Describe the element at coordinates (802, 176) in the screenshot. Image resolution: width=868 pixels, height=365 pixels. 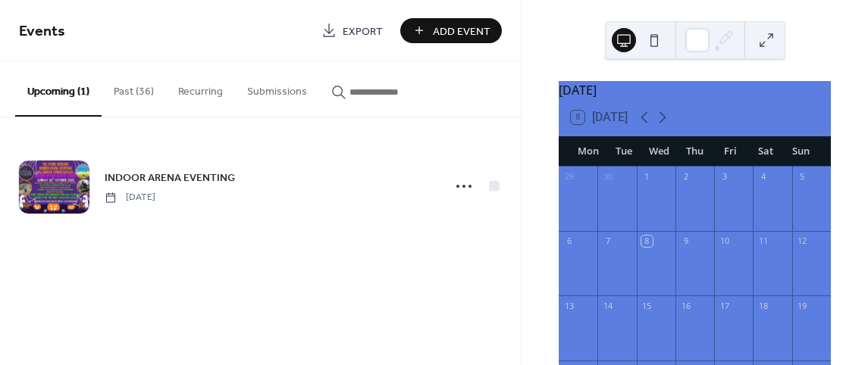
I see `div: 5` at that location.